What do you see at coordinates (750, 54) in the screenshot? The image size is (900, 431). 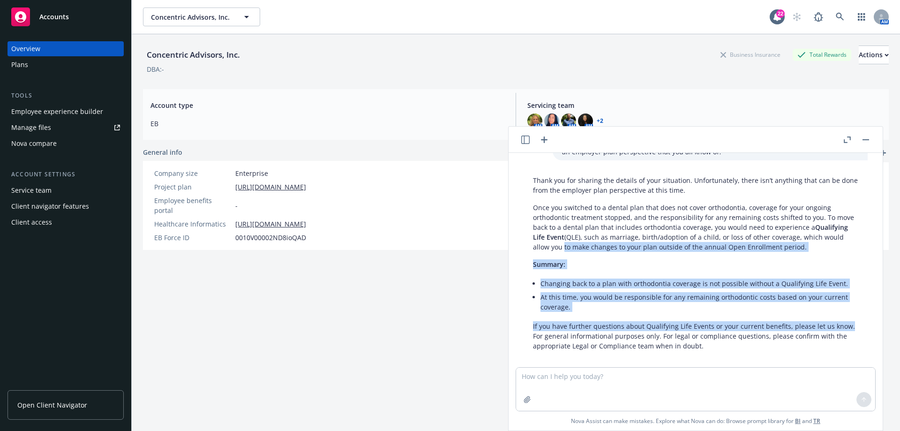 I see `div: Business Insurance` at bounding box center [750, 54].